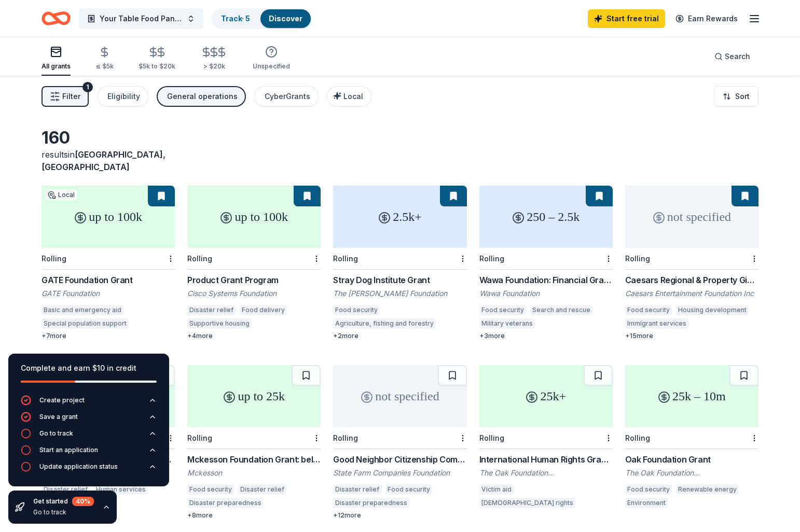 Image resolution: width=800 pixels, height=532 pixels. I want to click on div: 250 – 2.5k, so click(545, 217).